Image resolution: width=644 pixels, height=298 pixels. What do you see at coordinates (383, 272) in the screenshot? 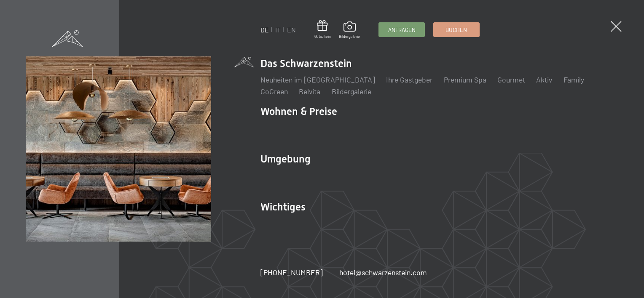
I see `a: hotel@schwarzenstein.com` at bounding box center [383, 272].